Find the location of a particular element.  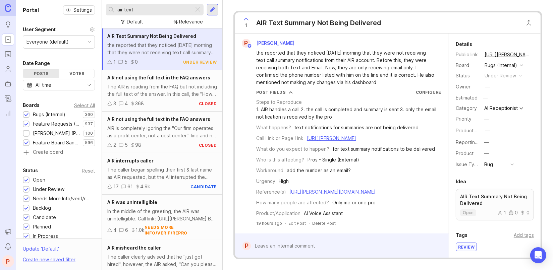

a: AIR not using the full text in the FAQ answersAIR is completely igoring the "Our firm operates as... is located at coordinates (162, 132).